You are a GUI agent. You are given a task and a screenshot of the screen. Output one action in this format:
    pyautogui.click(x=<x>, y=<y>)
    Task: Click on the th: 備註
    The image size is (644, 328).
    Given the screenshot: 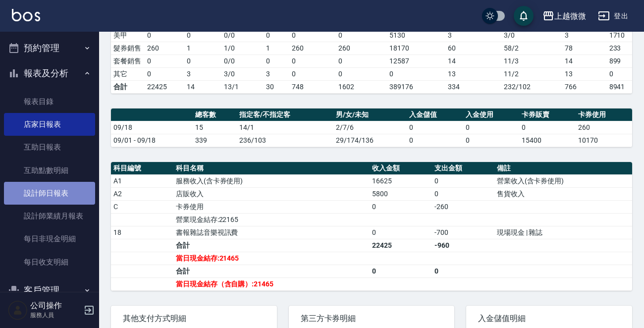 What is the action you would take?
    pyautogui.click(x=563, y=168)
    